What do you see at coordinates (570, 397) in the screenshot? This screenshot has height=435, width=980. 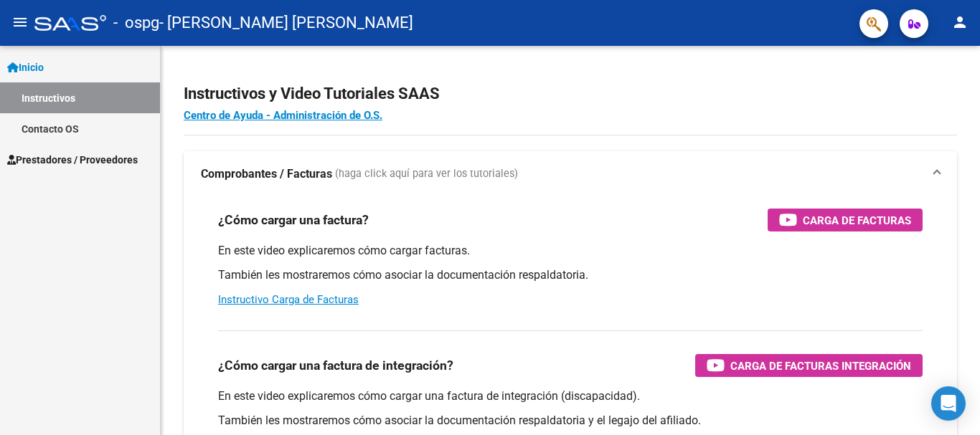 I see `p: En este video explicaremos cómo cargar una factura de integración (discapacidad).` at bounding box center [570, 397].